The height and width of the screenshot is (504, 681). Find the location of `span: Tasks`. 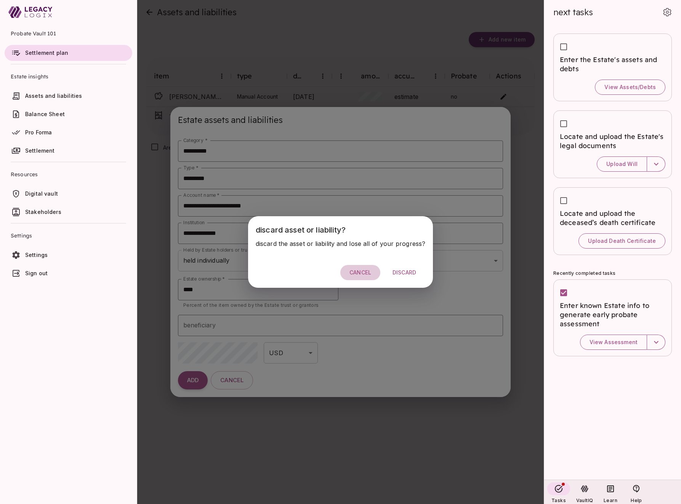

span: Tasks is located at coordinates (558, 501).